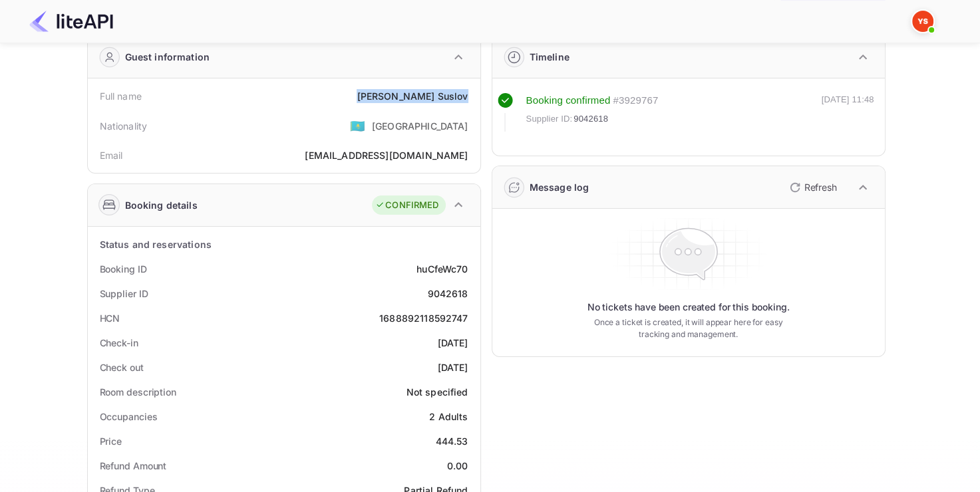  I want to click on div: Message log, so click(560, 187).